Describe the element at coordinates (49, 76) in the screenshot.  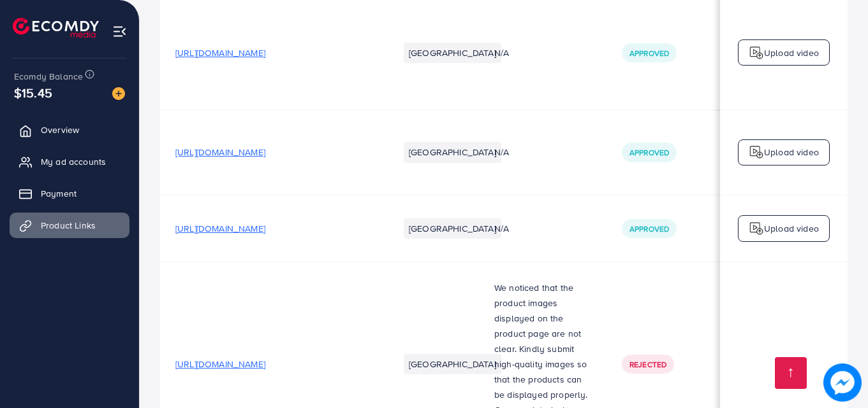
I see `span: Ecomdy Balance` at that location.